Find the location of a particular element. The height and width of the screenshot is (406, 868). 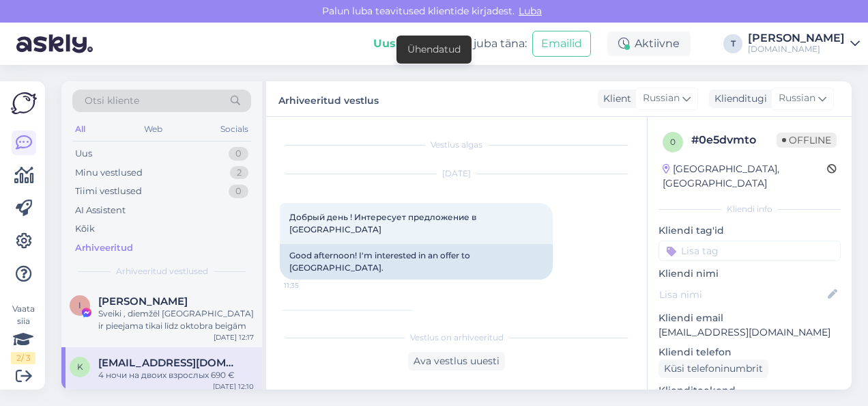

span: Offline is located at coordinates (806, 140).